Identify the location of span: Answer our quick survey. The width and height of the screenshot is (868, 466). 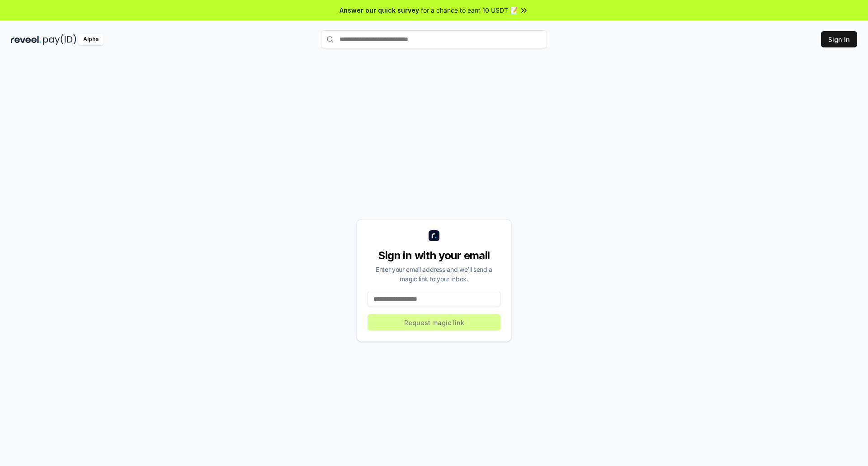
(380, 10).